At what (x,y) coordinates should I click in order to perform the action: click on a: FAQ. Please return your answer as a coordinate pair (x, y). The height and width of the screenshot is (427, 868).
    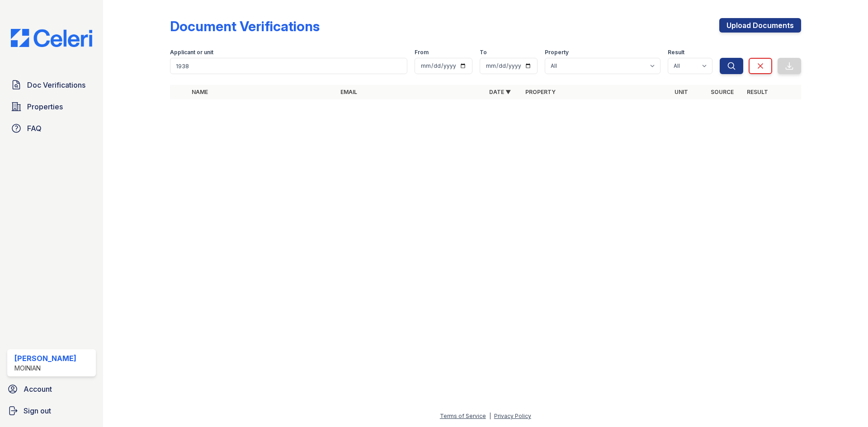
    Looking at the image, I should click on (52, 128).